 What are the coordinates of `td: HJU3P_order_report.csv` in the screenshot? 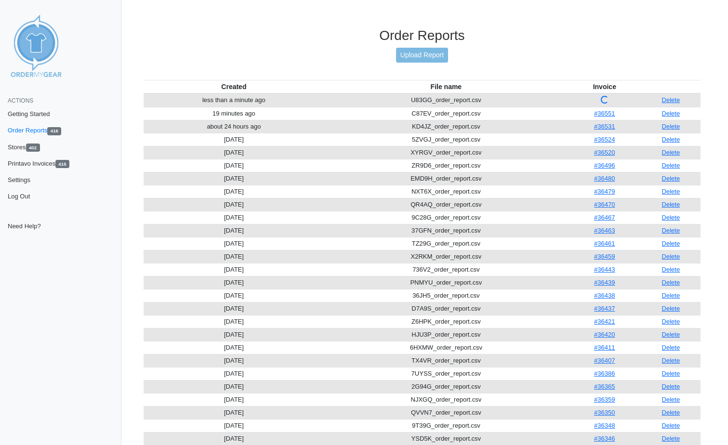 It's located at (446, 335).